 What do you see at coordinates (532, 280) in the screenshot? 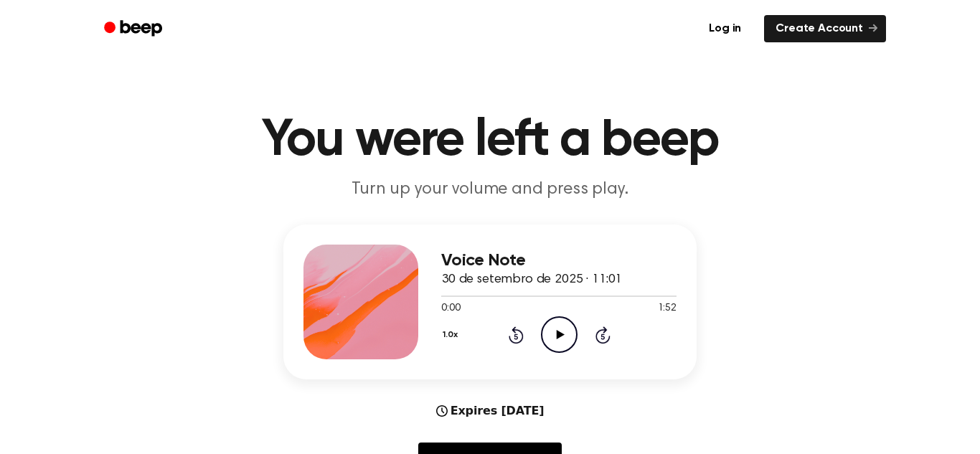
I see `span: 30 de setembro de 2025 · 11:01` at bounding box center [532, 280].